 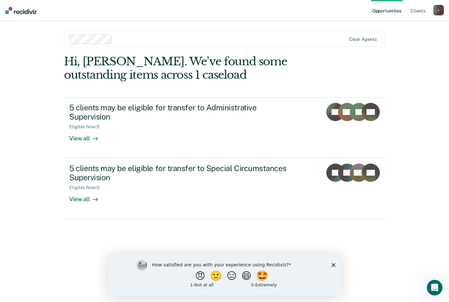 I want to click on a: 5 clients may be eligible for transfer to Special Circumstances SupervisionEligible Now:5View all, so click(x=224, y=188).